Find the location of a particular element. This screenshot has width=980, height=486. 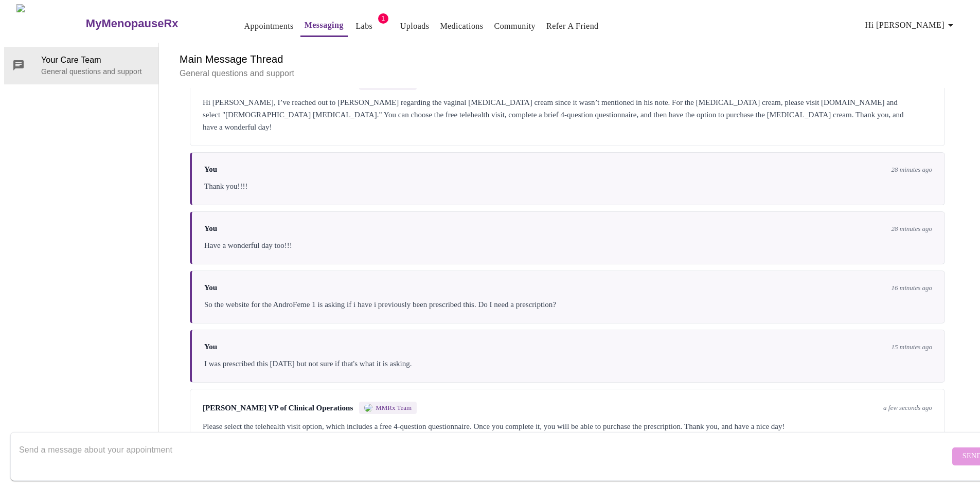

a: MyMenopauseRx is located at coordinates (152, 24).